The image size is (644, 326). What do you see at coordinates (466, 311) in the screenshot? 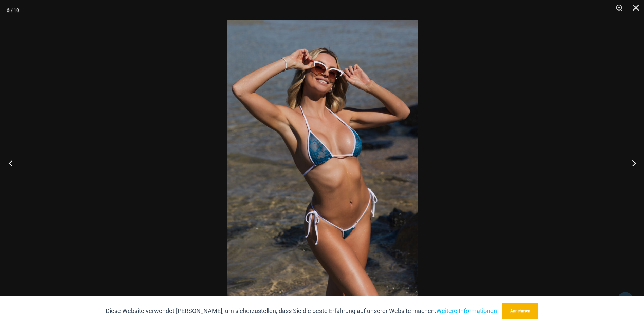
I see `a: Weitere Informationen` at bounding box center [466, 311].